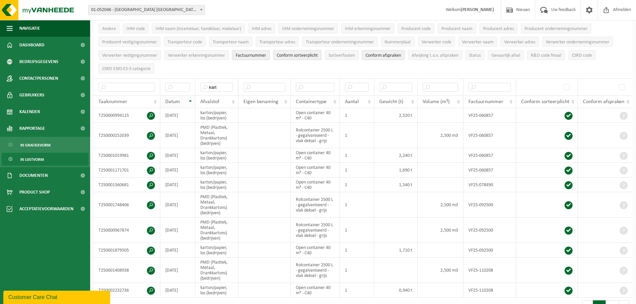 The height and width of the screenshot is (304, 636). What do you see at coordinates (416, 29) in the screenshot?
I see `span: Producent code` at bounding box center [416, 29].